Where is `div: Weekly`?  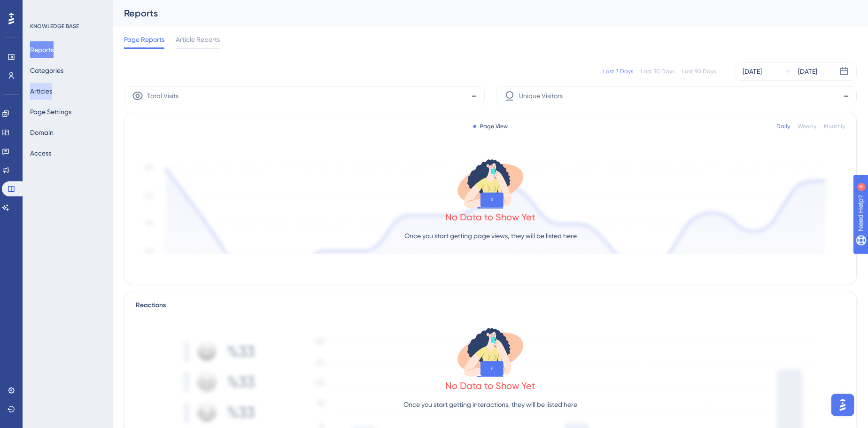 div: Weekly is located at coordinates (806, 126).